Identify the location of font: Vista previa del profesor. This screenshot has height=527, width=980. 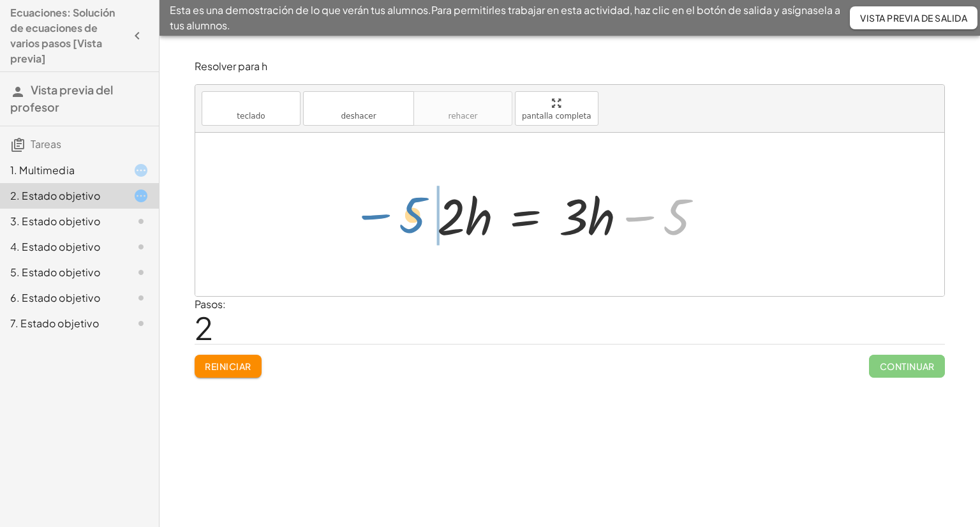
(61, 98).